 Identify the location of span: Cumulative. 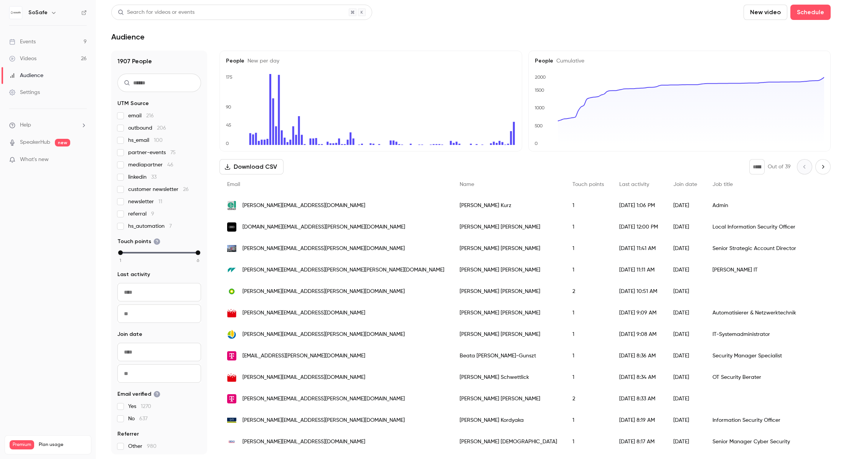
(569, 61).